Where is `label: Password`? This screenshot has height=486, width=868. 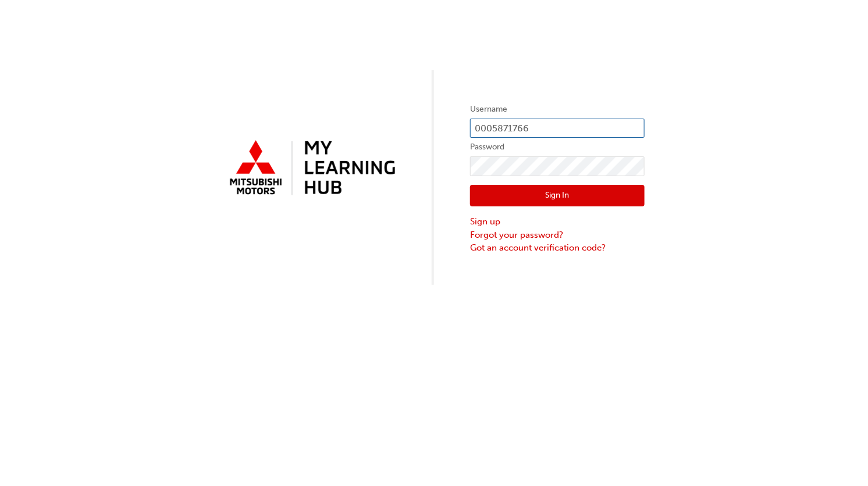
label: Password is located at coordinates (558, 147).